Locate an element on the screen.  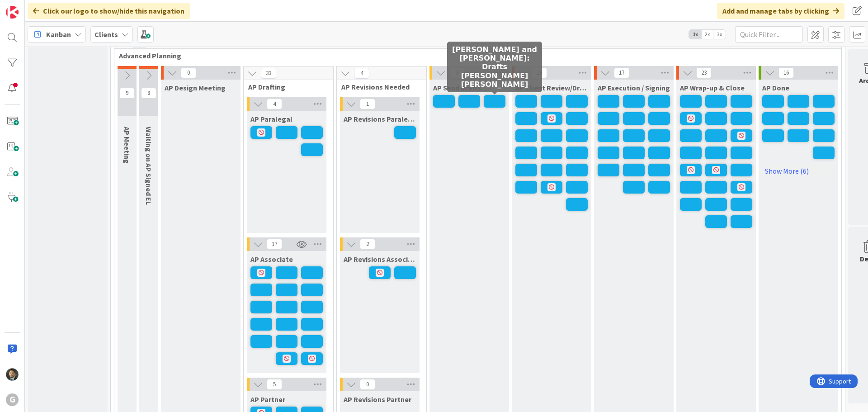
span: AP Client Review/Draft Review Meeting is located at coordinates (552, 88).